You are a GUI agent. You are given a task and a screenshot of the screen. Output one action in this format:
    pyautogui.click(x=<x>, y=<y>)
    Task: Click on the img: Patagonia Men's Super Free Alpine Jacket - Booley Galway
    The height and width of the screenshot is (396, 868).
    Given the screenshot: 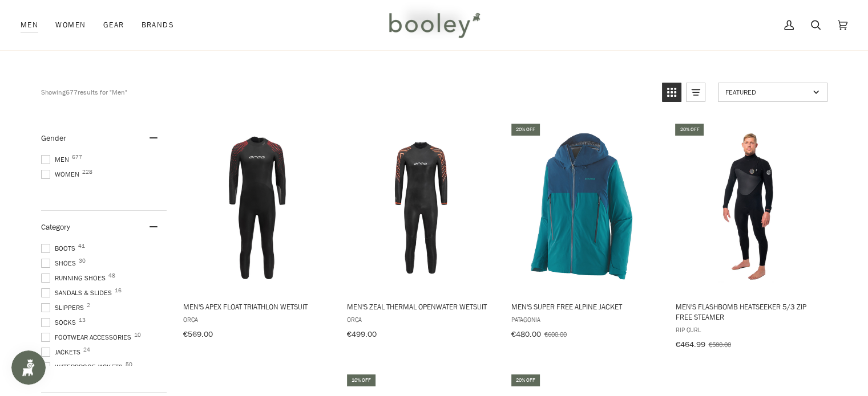 What is the action you would take?
    pyautogui.click(x=585, y=207)
    